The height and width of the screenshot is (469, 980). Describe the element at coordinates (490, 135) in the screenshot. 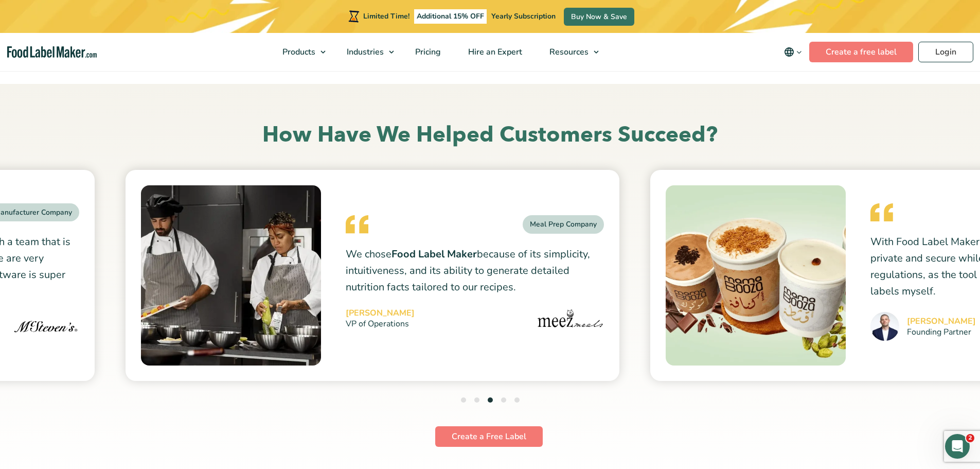

I see `h2: How Have We Helped Customers Succeed?` at that location.